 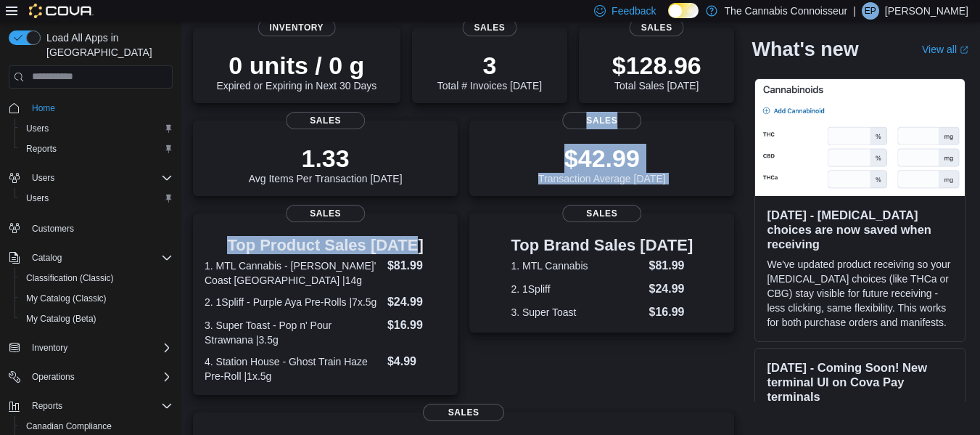 I want to click on dt: 3. Super Toast - Pop n' Pour Strawnana |3.5g, so click(x=293, y=333).